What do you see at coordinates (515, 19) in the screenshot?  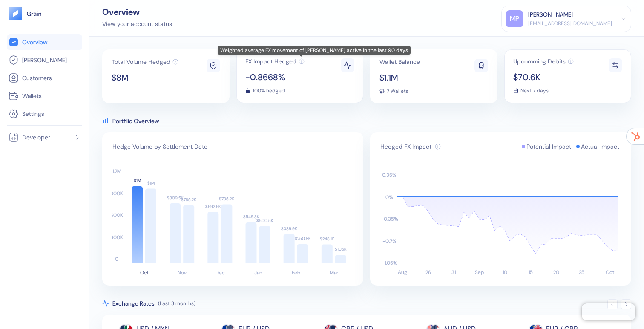 I see `div: MP` at bounding box center [515, 19].